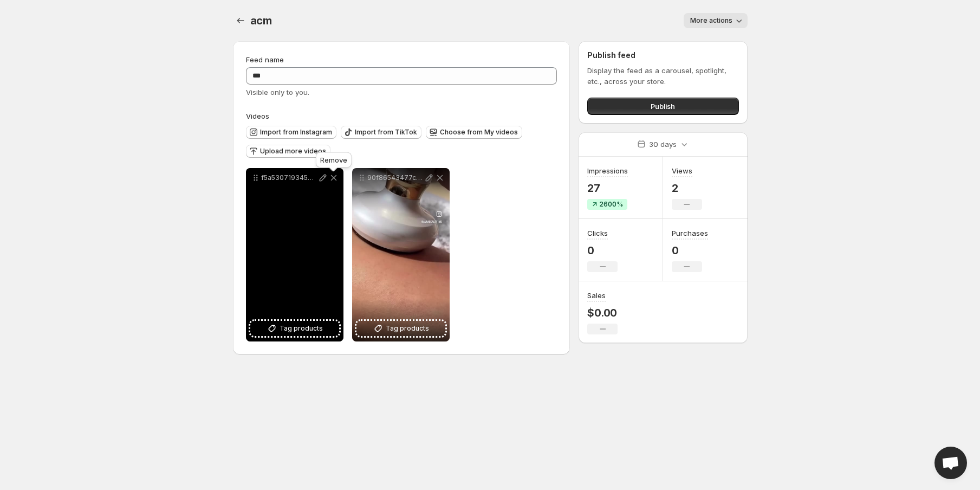  I want to click on p: f5a5307193454dc7ad22fc741b57b30f, so click(289, 178).